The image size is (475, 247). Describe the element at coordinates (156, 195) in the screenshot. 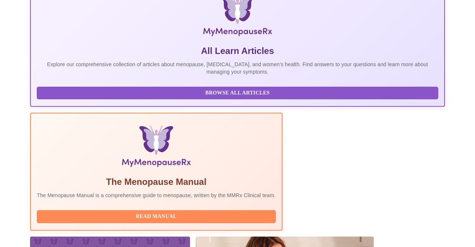

I see `p: The Menopause Manual is a comprehensive guide to menopause, written by the MMRx Clinical team.` at that location.